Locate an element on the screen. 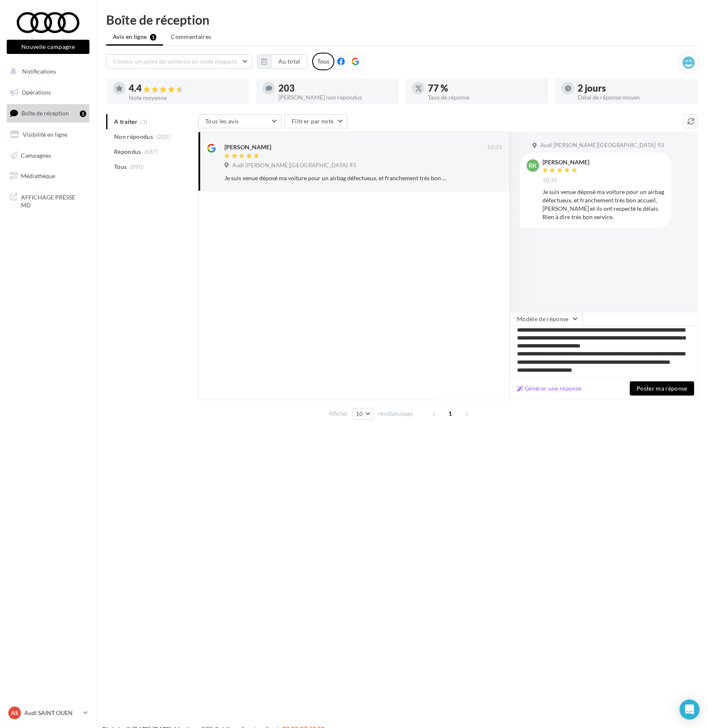  div: 2 jours is located at coordinates (635, 88).